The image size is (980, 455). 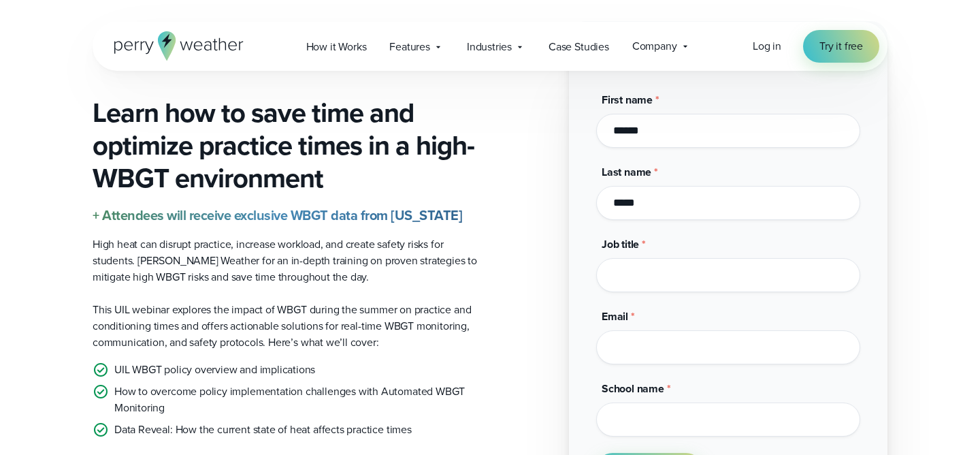 I want to click on p: High heat can disrupt practice, increase workload, and create safety risks for students. [PERSON_..., so click(x=286, y=261).